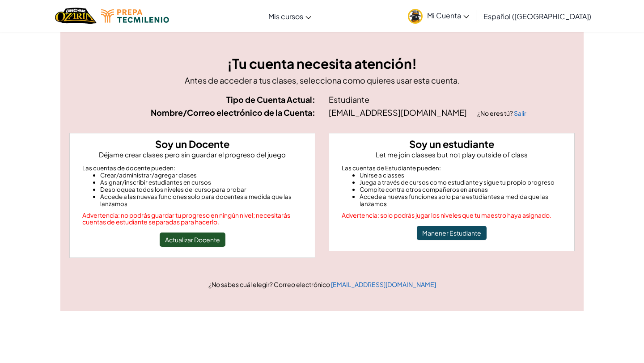 This screenshot has height=363, width=644. What do you see at coordinates (201, 183) in the screenshot?
I see `li: Asignar/inscribir estudiantes en cursos` at bounding box center [201, 183].